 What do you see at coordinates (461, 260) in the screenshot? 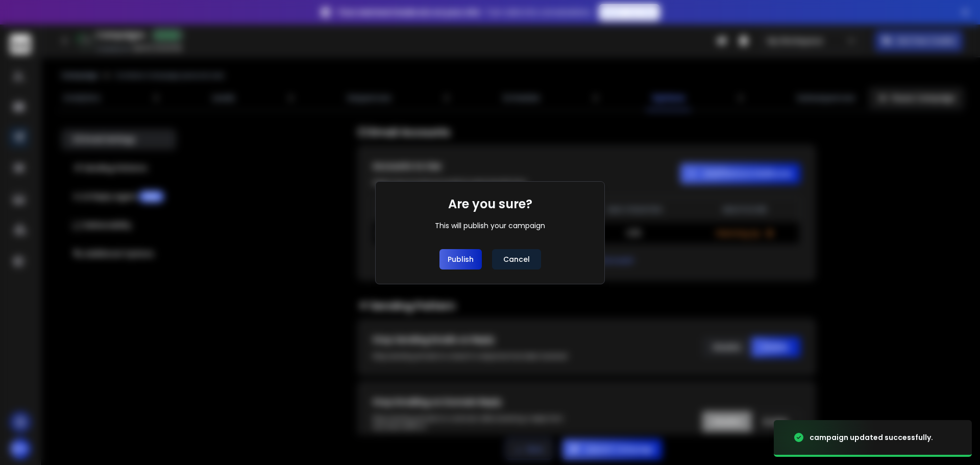
I see `button: Publish` at bounding box center [461, 260].